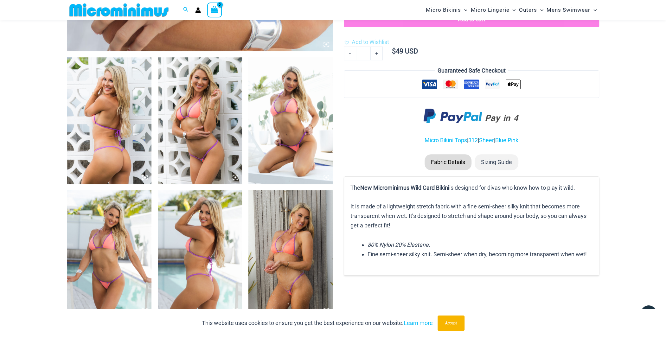 Image resolution: width=666 pixels, height=337 pixels. What do you see at coordinates (443, 10) in the screenshot?
I see `span: Micro Bikinis` at bounding box center [443, 10].